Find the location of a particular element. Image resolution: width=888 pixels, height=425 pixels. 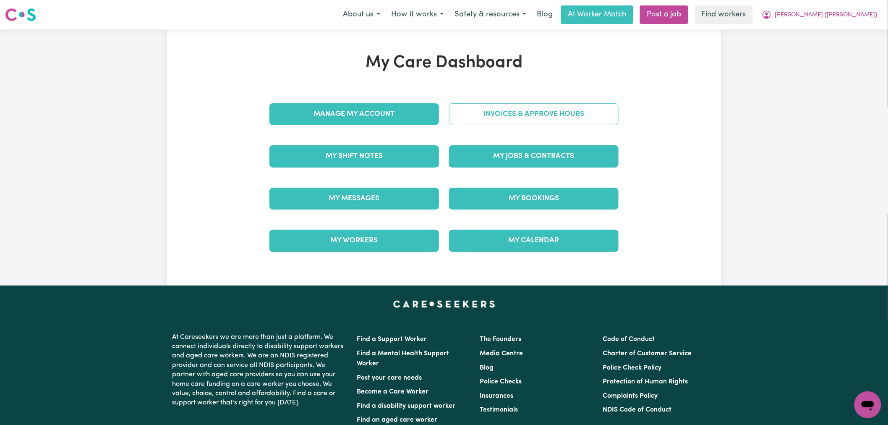

a: Find a Support Worker is located at coordinates (391, 339).